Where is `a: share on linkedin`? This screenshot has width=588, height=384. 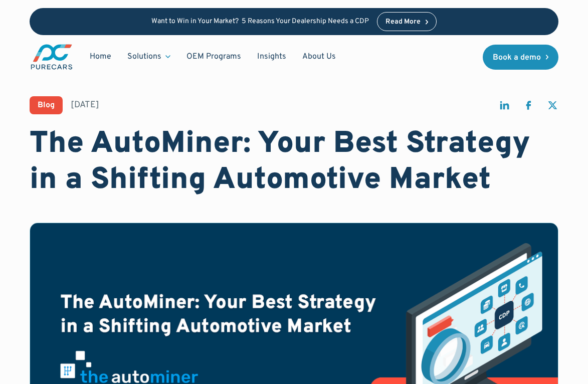
a: share on linkedin is located at coordinates (505, 107).